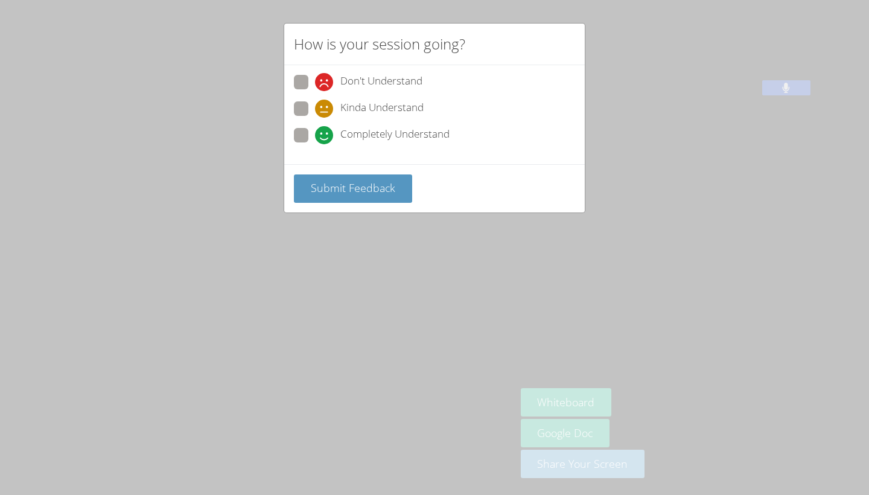 The height and width of the screenshot is (495, 869). I want to click on h2: How is your session going?, so click(379, 44).